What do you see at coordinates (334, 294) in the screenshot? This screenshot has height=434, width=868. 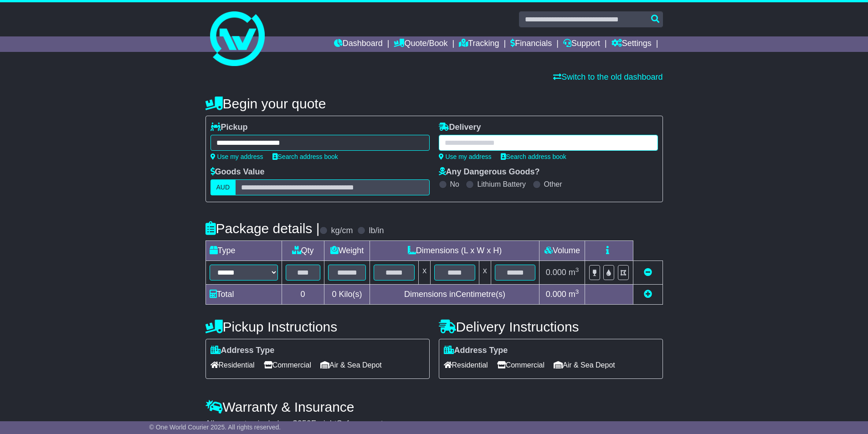 I see `span: 0` at bounding box center [334, 294].